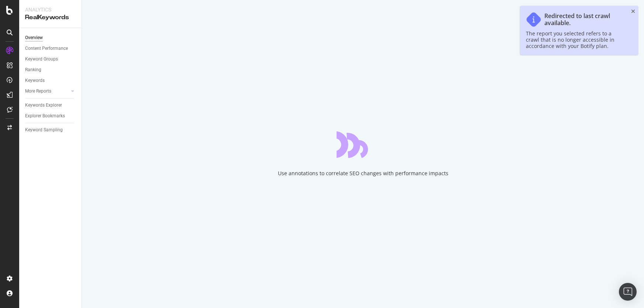  Describe the element at coordinates (44, 105) in the screenshot. I see `div: Keywords Explorer` at that location.